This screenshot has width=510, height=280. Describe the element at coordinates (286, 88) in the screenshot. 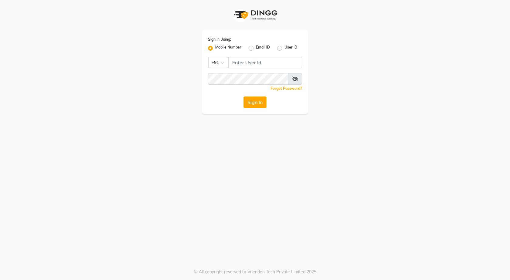

I see `a: Forgot Password?` at that location.